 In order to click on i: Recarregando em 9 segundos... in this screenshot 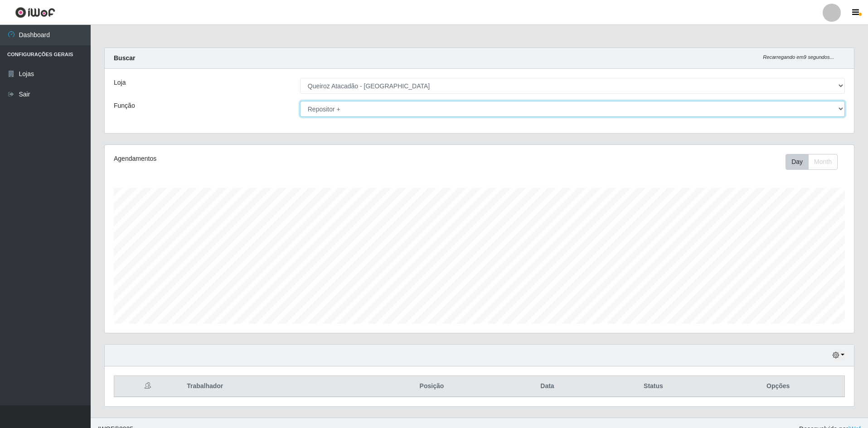, I will do `click(798, 57)`.